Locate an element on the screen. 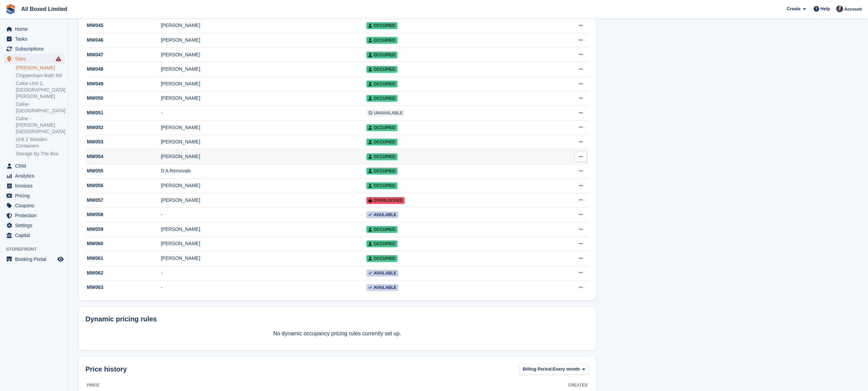 The image size is (868, 391). span: Invoices is located at coordinates (36, 186).